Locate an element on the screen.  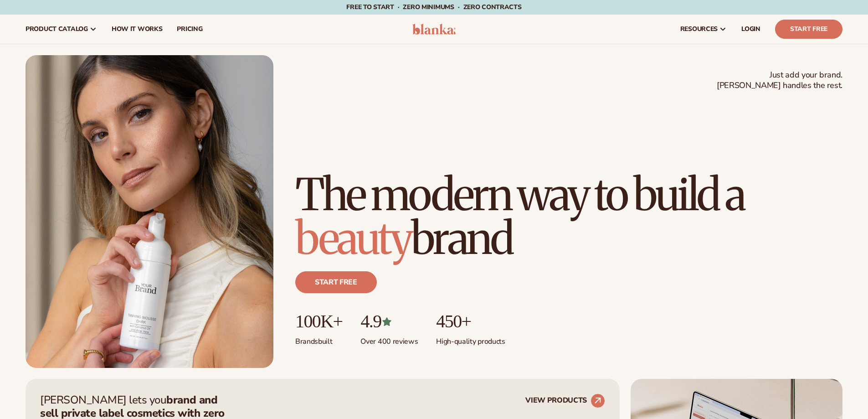
p: High-quality products is located at coordinates (470, 339).